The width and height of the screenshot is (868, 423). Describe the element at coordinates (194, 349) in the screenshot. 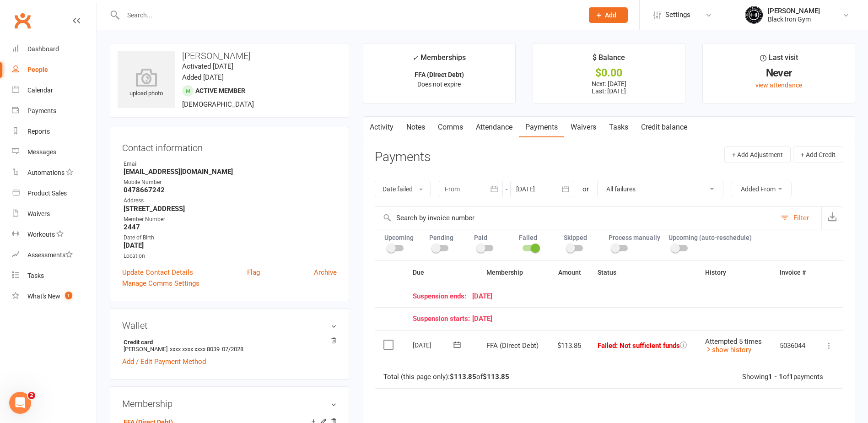

I see `span: xxxx xxxx xxxx 8039` at that location.